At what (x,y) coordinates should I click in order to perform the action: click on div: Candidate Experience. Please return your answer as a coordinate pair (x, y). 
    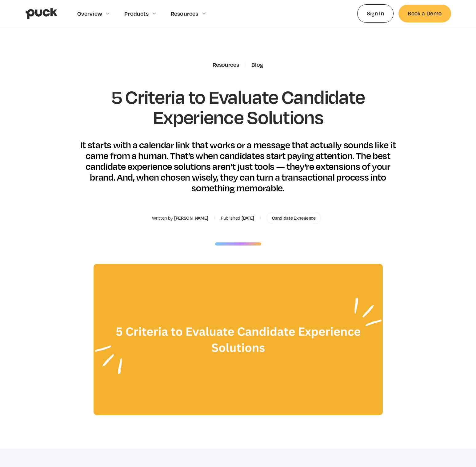
    Looking at the image, I should click on (294, 218).